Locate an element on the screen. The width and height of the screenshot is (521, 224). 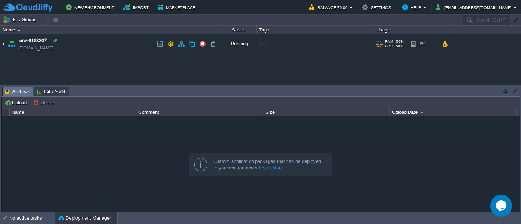
span: 68% is located at coordinates (399, 46).